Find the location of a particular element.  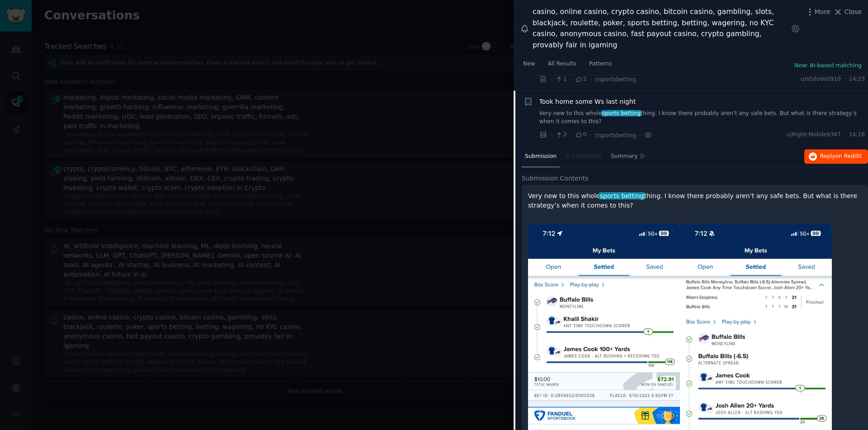

span: u/stidude0910 is located at coordinates (820, 79).